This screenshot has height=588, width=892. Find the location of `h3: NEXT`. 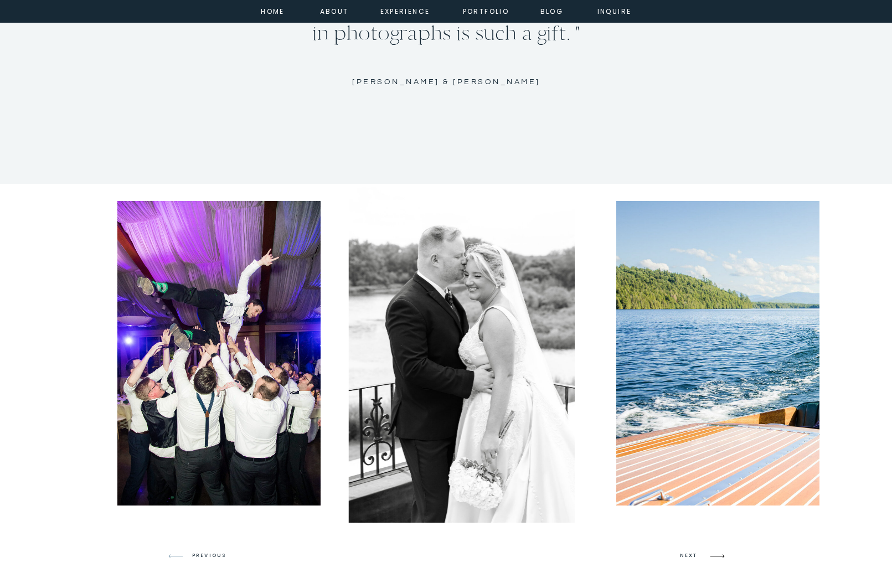

h3: NEXT is located at coordinates (691, 556).